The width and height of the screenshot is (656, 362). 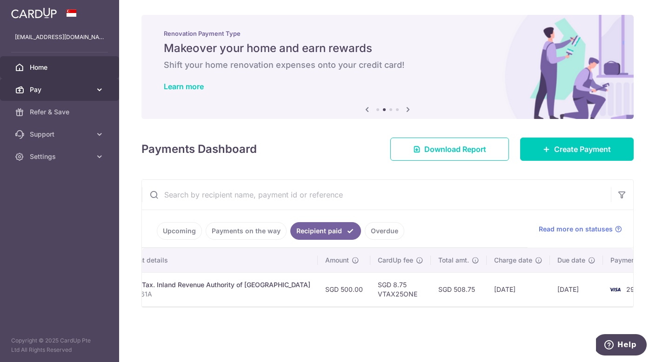 What do you see at coordinates (31, 11) in the screenshot?
I see `span: Help` at bounding box center [31, 11].